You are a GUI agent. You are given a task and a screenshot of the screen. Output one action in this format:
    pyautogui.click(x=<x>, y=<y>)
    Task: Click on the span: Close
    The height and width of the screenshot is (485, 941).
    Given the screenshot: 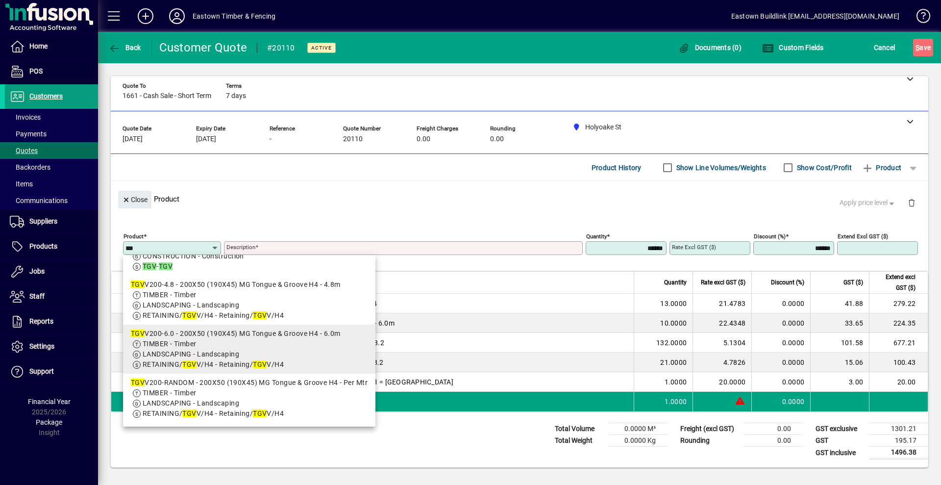 What is the action you would take?
    pyautogui.click(x=135, y=199)
    